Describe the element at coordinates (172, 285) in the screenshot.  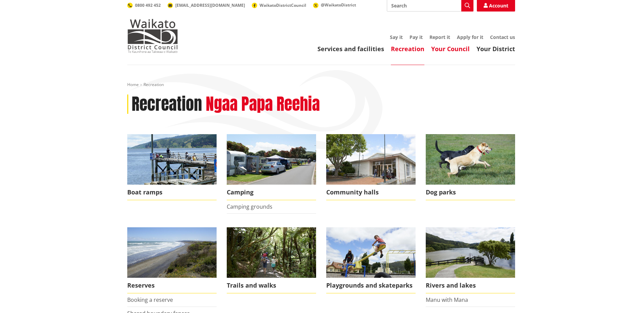
I see `span: Reserves` at that location.